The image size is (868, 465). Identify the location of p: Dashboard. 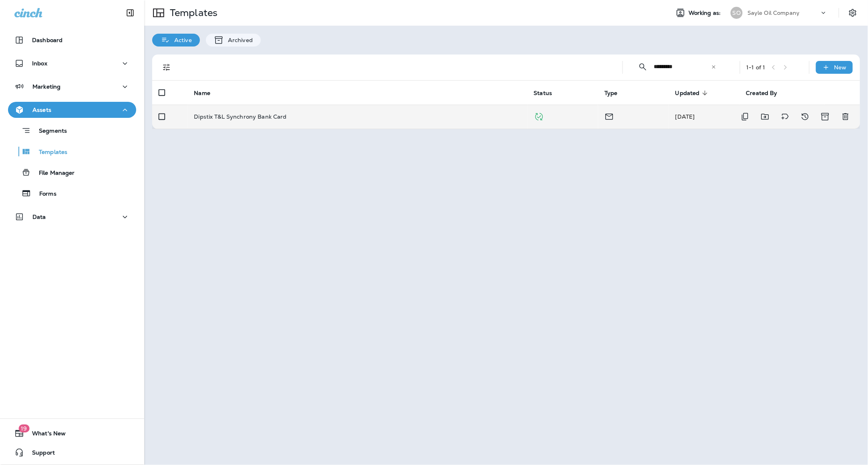
(47, 40).